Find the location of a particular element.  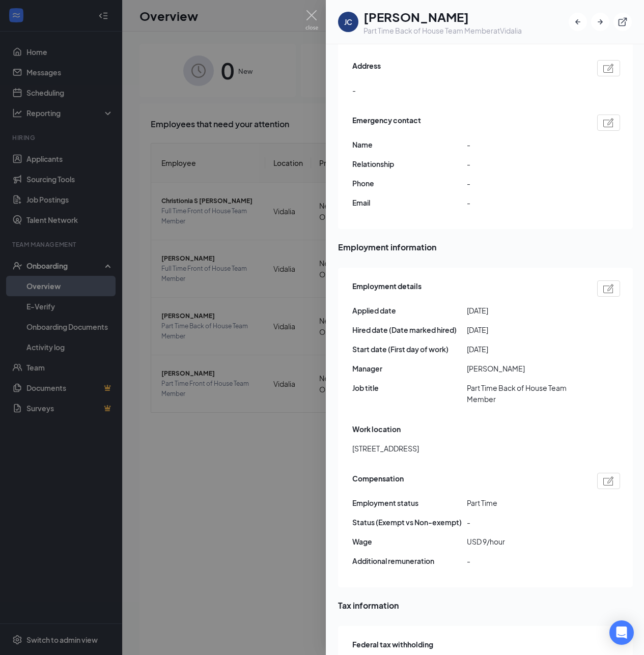

span: Part Time is located at coordinates (524, 503).